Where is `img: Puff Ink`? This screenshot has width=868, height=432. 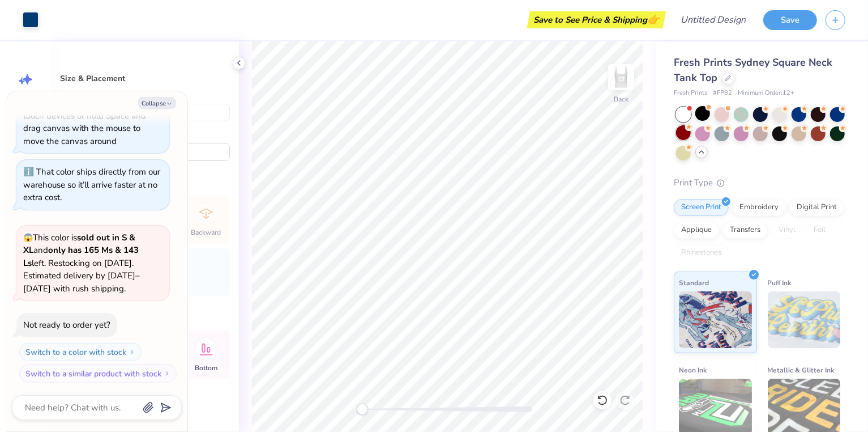
img: Puff Ink is located at coordinates (804, 320).